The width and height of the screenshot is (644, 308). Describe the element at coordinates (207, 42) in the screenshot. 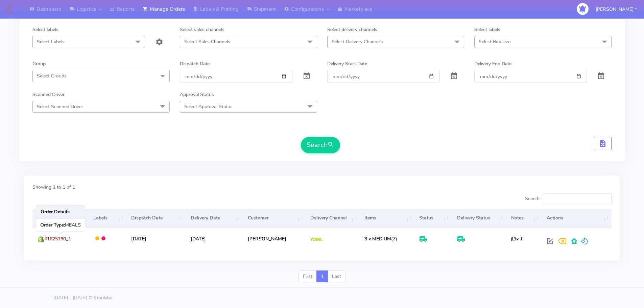

I see `span: Select Sales Channels` at that location.